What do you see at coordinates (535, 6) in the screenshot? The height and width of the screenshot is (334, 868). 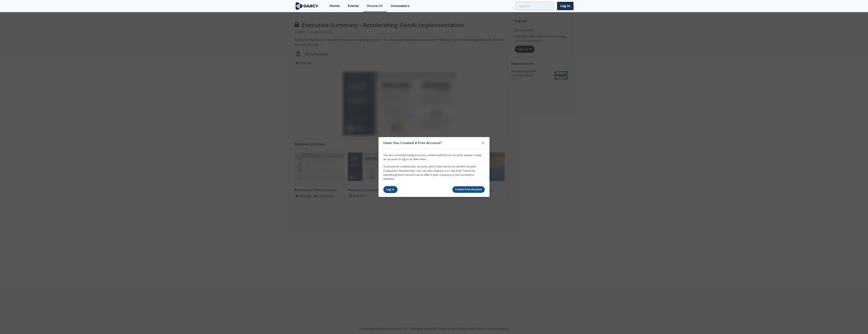 I see `input: Advanced Search` at bounding box center [535, 6].